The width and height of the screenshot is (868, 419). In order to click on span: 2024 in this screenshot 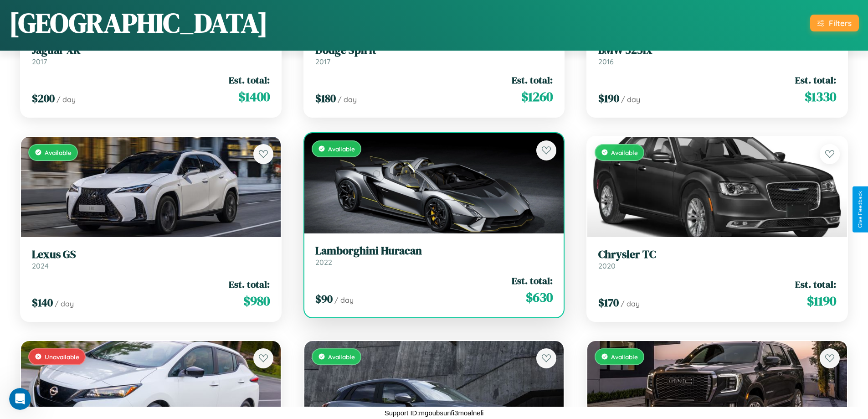, I will do `click(40, 265)`.